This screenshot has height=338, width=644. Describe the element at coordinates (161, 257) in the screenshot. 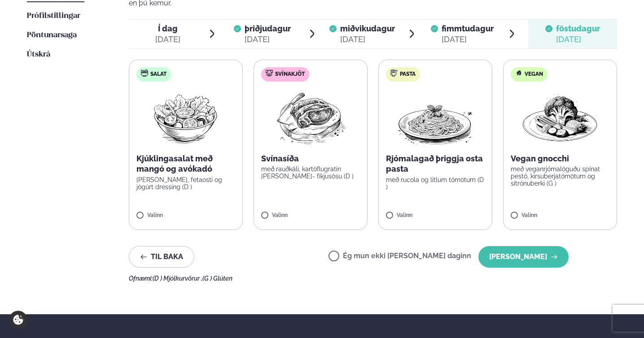

I see `button: Til baka` at that location.